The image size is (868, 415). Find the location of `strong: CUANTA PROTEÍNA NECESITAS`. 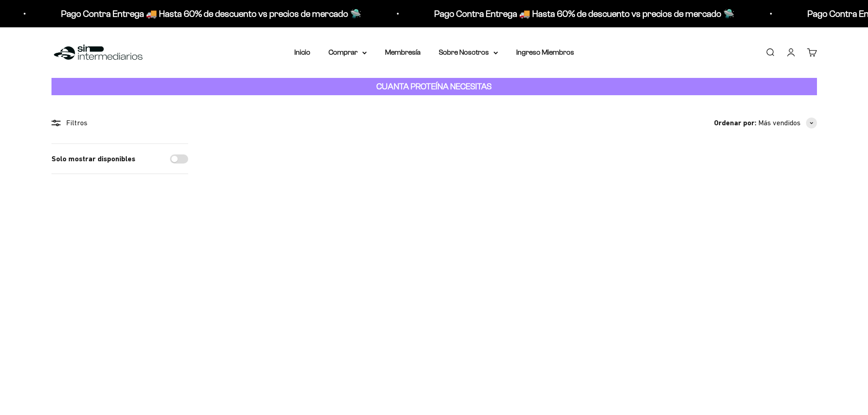

strong: CUANTA PROTEÍNA NECESITAS is located at coordinates (434, 86).